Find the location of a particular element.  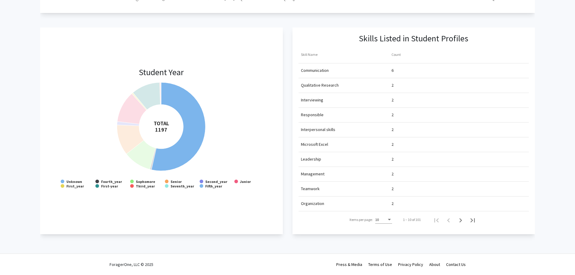

text: Fifth_year is located at coordinates (214, 186).